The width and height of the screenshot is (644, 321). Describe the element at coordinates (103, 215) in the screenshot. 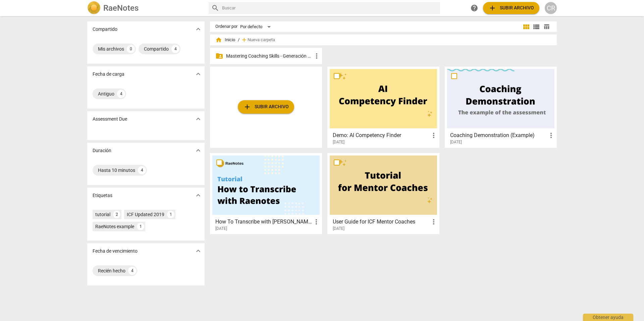

I see `div: tutorial` at that location.